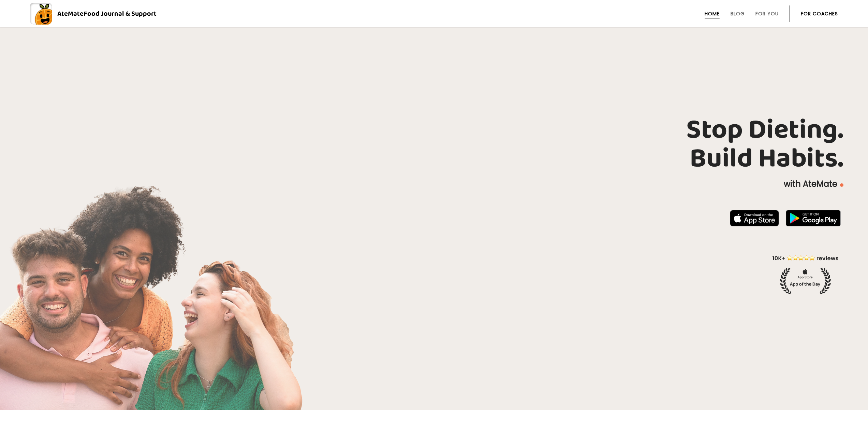 The height and width of the screenshot is (434, 868). What do you see at coordinates (767, 14) in the screenshot?
I see `a: For You` at bounding box center [767, 14].